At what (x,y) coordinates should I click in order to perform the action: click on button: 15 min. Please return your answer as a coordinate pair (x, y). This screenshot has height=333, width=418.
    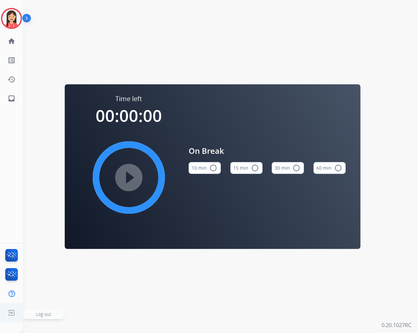
    Looking at the image, I should click on (247, 168).